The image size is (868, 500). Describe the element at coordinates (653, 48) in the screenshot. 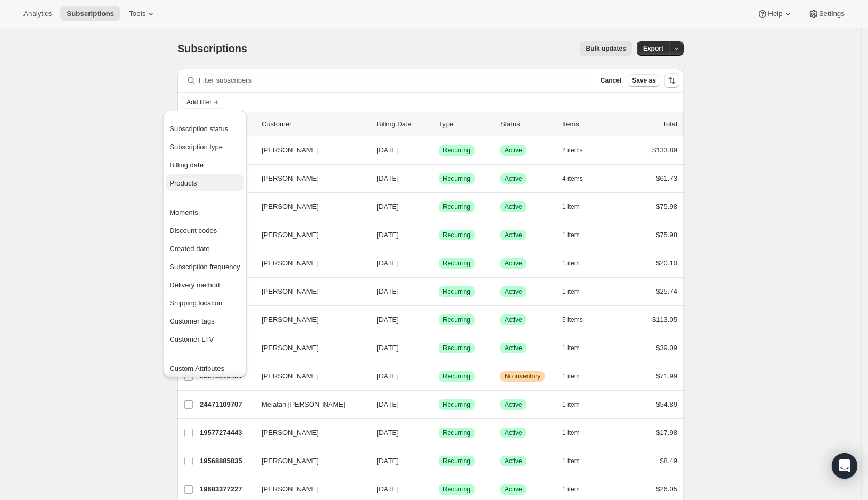

I see `span: Export` at that location.